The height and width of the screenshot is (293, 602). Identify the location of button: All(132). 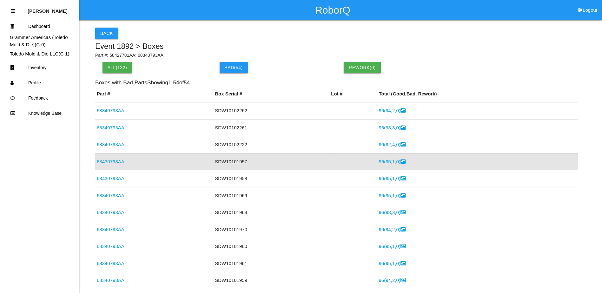
(117, 68).